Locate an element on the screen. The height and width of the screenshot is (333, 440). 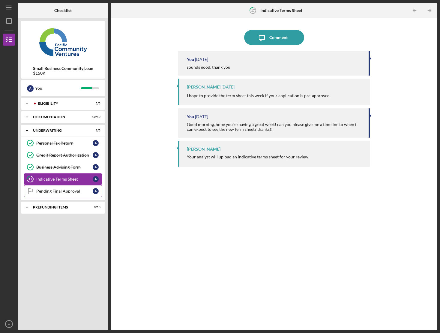
b: Checklist is located at coordinates (63, 11).